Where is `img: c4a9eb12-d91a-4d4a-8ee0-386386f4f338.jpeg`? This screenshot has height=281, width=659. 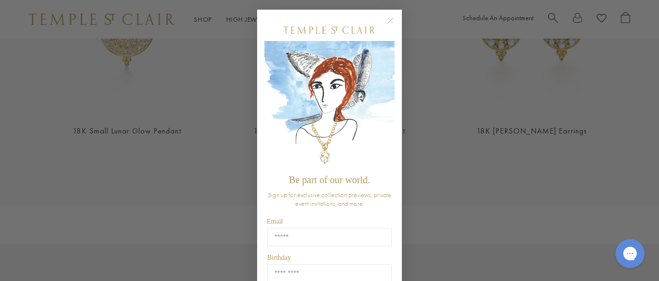 img: c4a9eb12-d91a-4d4a-8ee0-386386f4f338.jpeg is located at coordinates (329, 105).